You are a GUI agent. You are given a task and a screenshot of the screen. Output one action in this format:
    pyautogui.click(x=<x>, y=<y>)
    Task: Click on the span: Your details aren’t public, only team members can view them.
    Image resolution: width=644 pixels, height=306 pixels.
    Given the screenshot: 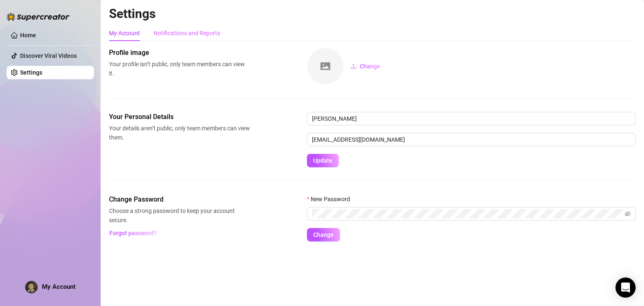 What is the action you would take?
    pyautogui.click(x=180, y=133)
    